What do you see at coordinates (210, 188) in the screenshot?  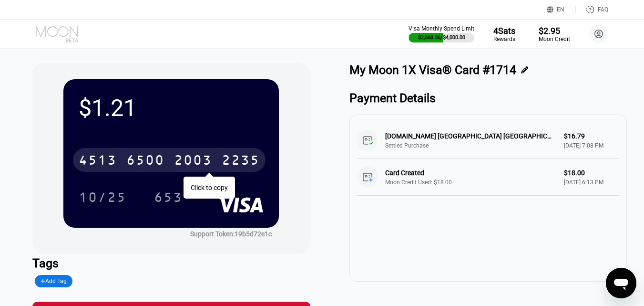 I see `div: Click to copy` at bounding box center [210, 188].